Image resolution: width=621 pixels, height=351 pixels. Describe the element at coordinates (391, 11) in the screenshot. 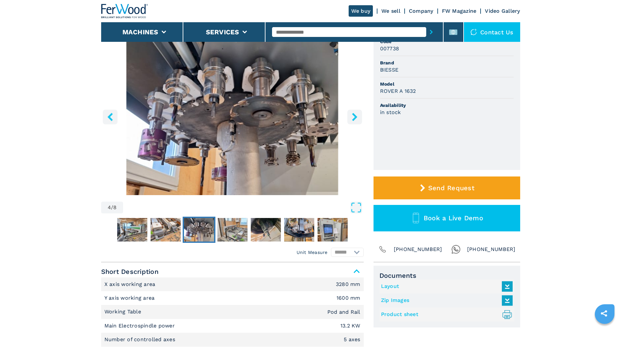

I see `a: We sell` at that location.